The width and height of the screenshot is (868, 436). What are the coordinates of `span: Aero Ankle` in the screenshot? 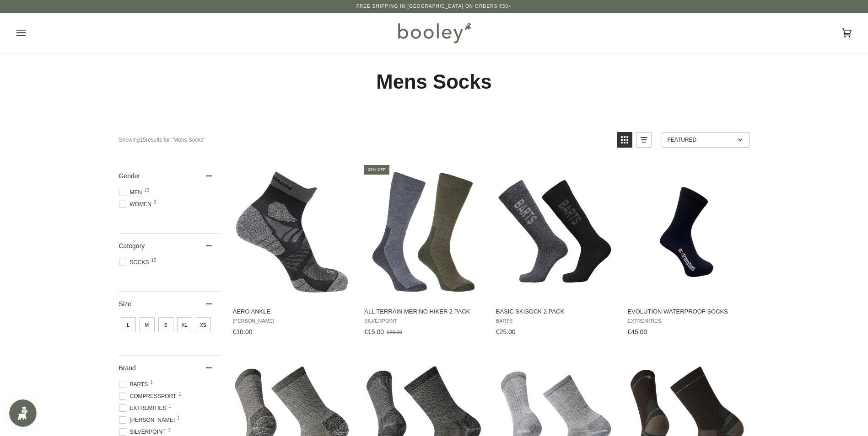 It's located at (292, 312).